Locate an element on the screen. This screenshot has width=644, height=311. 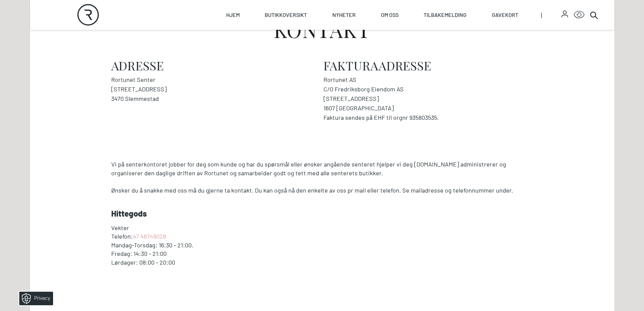
p: Telefon: is located at coordinates (322, 236).